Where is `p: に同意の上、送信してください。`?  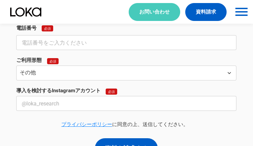
p: に同意の上、送信してください。 is located at coordinates (125, 125).